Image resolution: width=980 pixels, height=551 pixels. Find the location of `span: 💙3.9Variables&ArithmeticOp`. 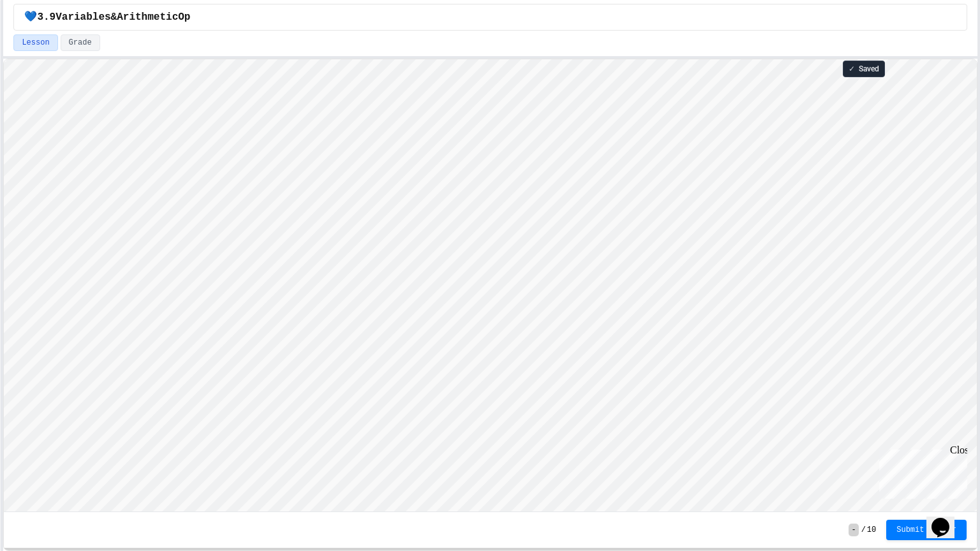

span: 💙3.9Variables&ArithmeticOp is located at coordinates (107, 17).